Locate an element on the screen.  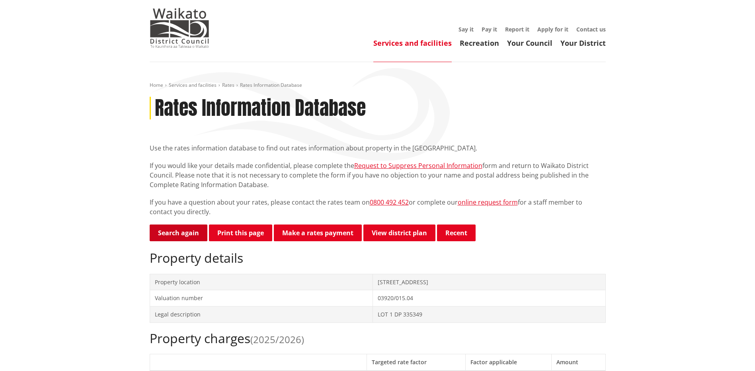
a: View district plan is located at coordinates (399, 233).